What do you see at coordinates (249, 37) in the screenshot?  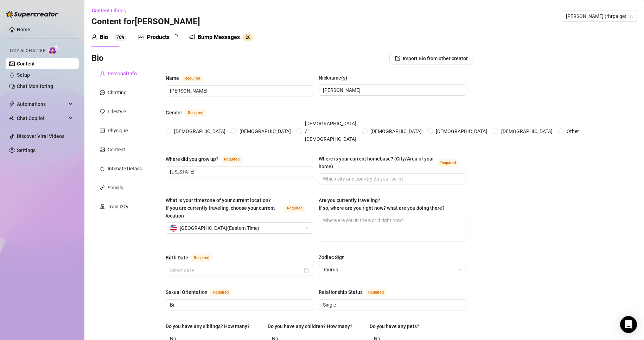 I see `span: 0` at bounding box center [249, 37].